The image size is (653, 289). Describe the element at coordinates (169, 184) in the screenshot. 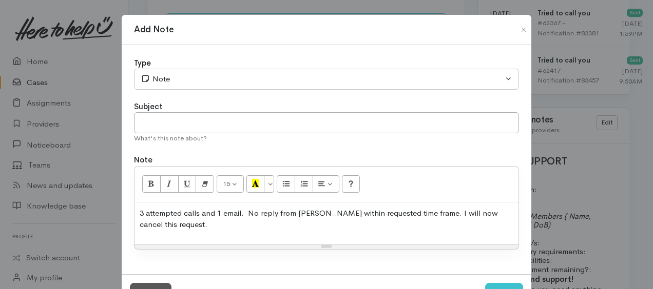

I see `button: Italic (CTRL+I)` at that location.